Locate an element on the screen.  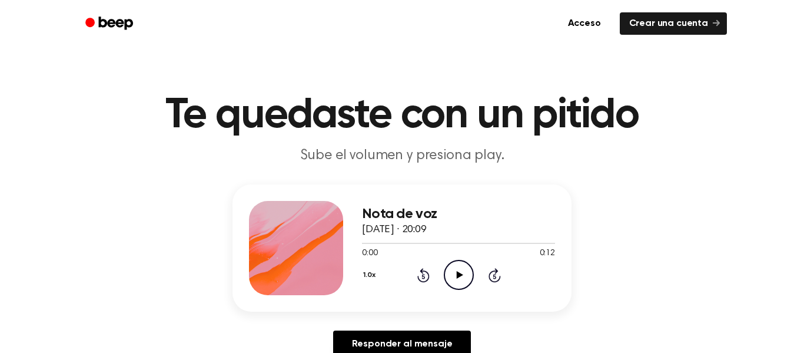
font: 1.0x is located at coordinates (369, 275).